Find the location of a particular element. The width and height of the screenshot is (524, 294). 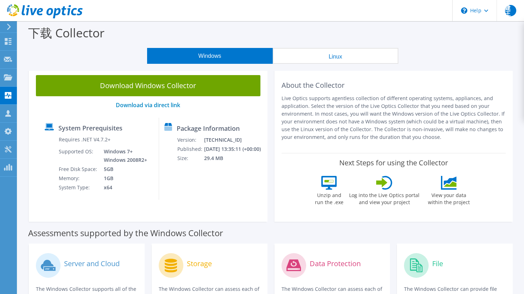

td: 1GB is located at coordinates (124, 178).